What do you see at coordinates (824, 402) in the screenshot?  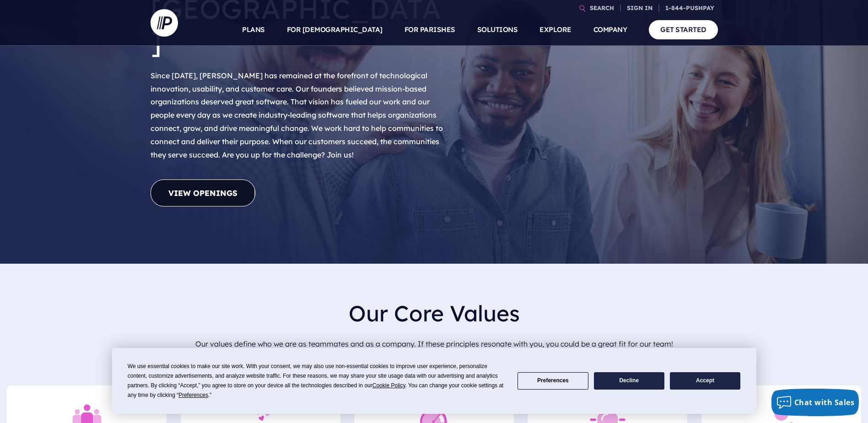 I see `span: Chat with Sales` at bounding box center [824, 402].